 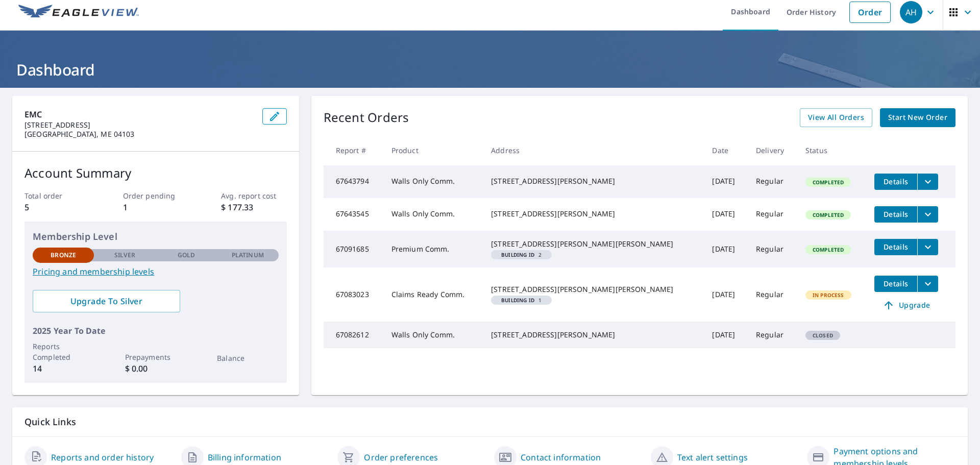 What do you see at coordinates (354, 335) in the screenshot?
I see `td: 67082612` at bounding box center [354, 335].